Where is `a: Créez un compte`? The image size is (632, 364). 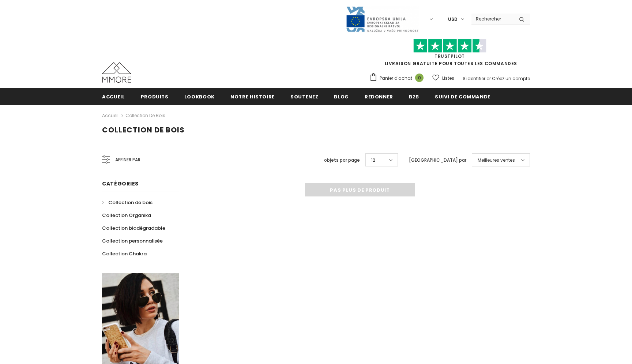
a: Créez un compte is located at coordinates (511, 78).